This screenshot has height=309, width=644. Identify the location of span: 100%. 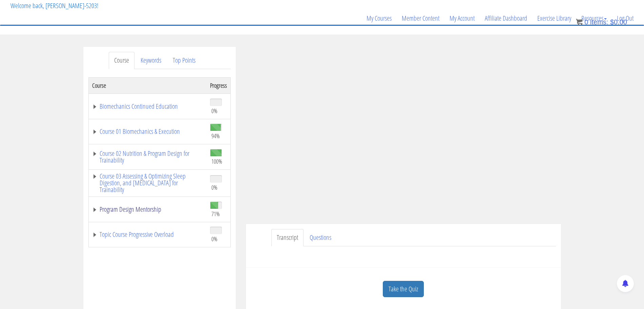
(217, 161).